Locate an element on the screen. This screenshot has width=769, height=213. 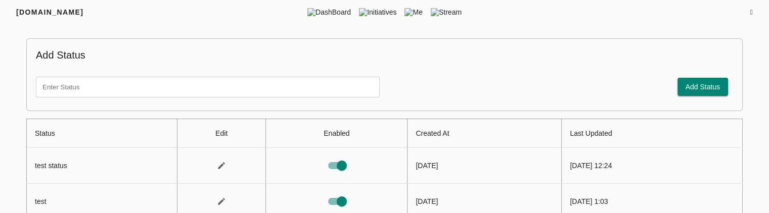
span: Initiatives is located at coordinates (378, 12).